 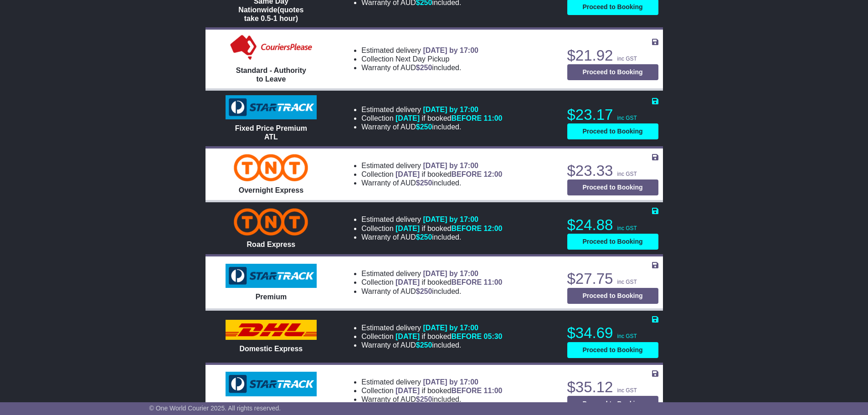 I want to click on img: DHL: Domestic Express, so click(x=271, y=330).